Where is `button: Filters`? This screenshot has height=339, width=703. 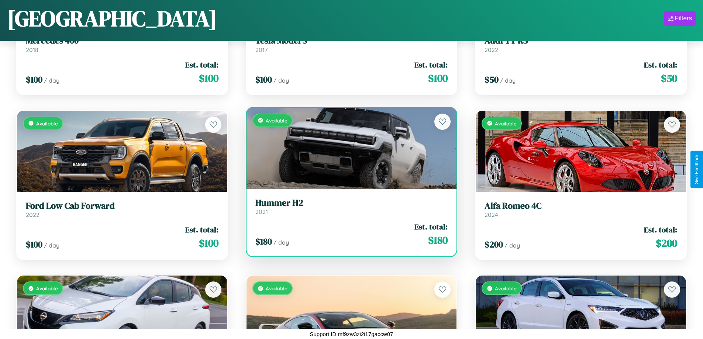
button: Filters is located at coordinates (679, 18).